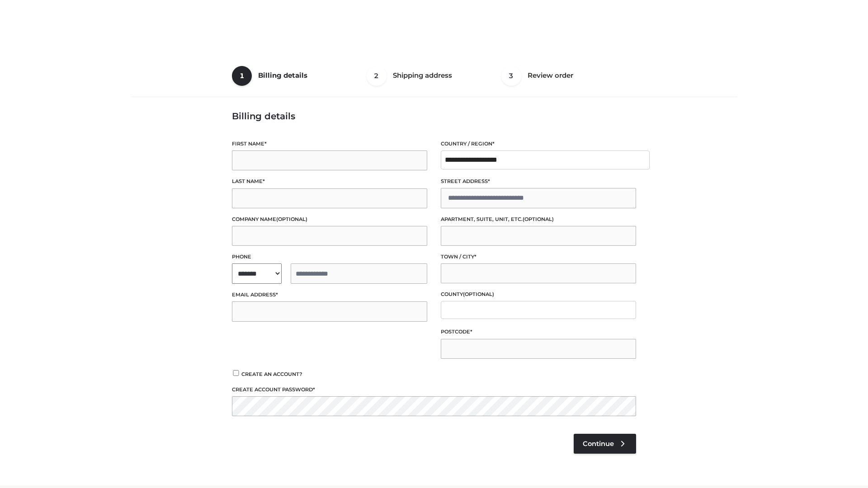  Describe the element at coordinates (539, 181) in the screenshot. I see `label: Street address` at that location.